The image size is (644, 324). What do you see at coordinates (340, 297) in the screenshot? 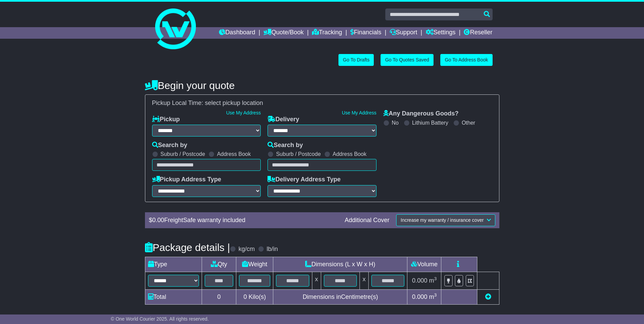
I see `td: Dimensions in Centimetre(s)` at bounding box center [340, 297].